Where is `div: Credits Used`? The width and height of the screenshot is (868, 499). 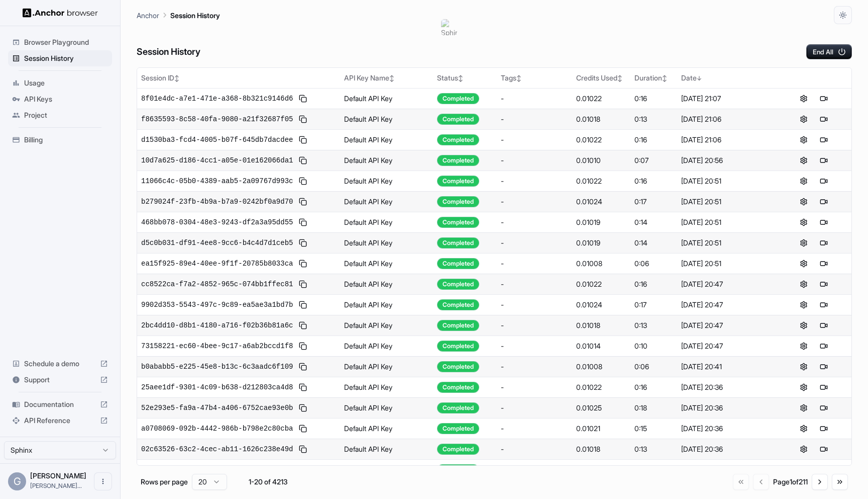
div: Credits Used is located at coordinates (602, 78).